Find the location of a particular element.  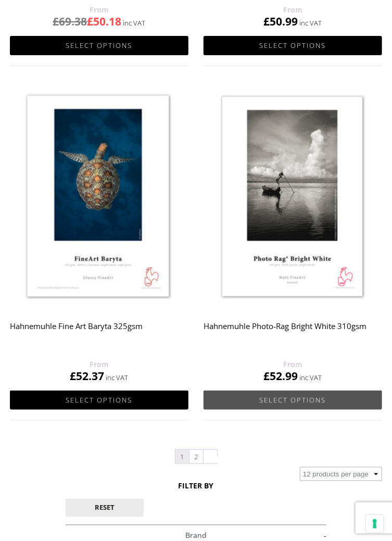

bdi: 50.18 is located at coordinates (104, 21).